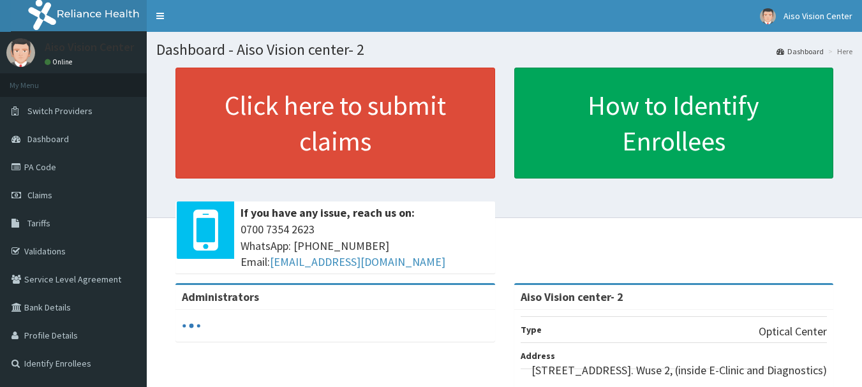  I want to click on a: Online, so click(60, 62).